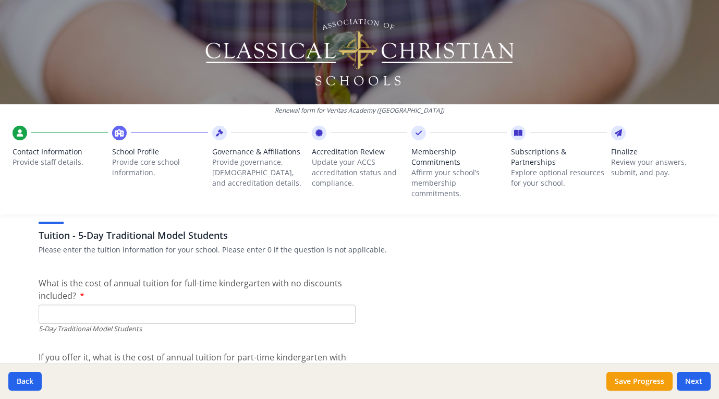 This screenshot has width=719, height=399. Describe the element at coordinates (159, 167) in the screenshot. I see `p: Provide core school information.` at that location.